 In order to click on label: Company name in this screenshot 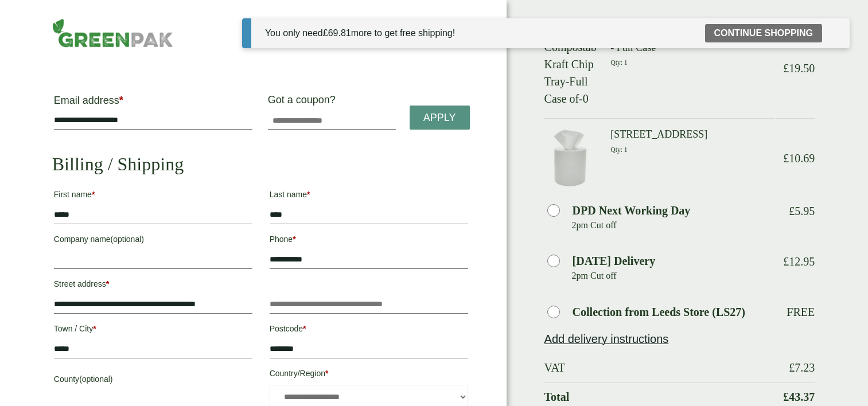, I will do `click(153, 241)`.